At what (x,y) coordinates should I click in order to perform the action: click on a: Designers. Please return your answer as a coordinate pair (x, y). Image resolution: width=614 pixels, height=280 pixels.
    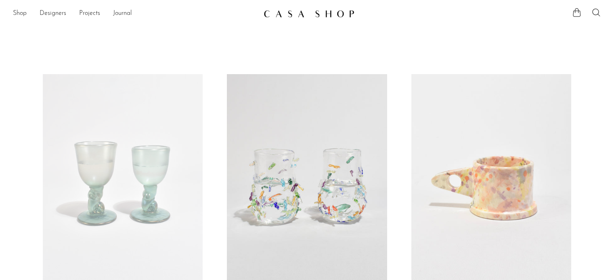
    Looking at the image, I should click on (53, 14).